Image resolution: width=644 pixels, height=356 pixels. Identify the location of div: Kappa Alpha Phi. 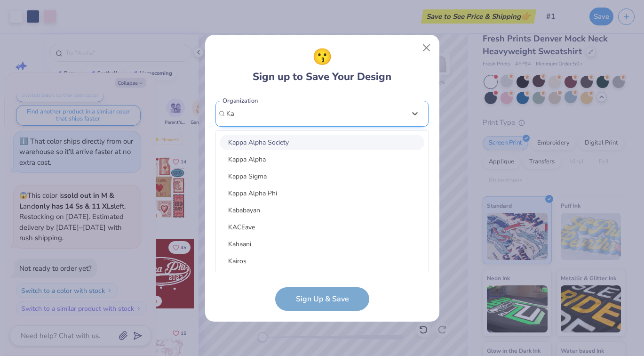
(322, 193).